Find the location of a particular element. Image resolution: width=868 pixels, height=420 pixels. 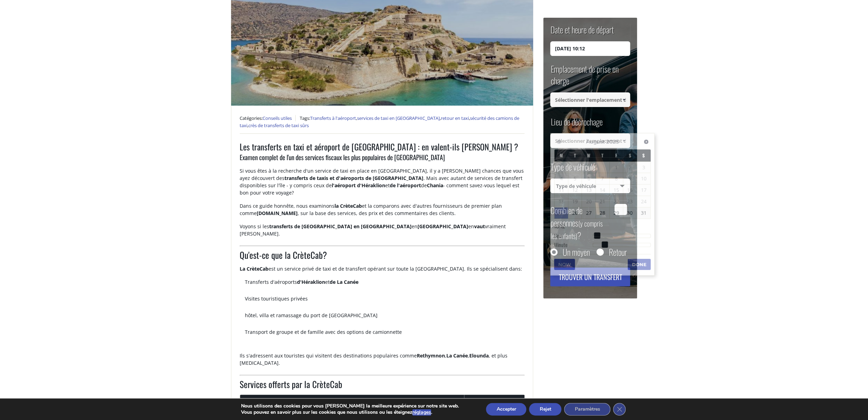

span: 7 is located at coordinates (603, 178).